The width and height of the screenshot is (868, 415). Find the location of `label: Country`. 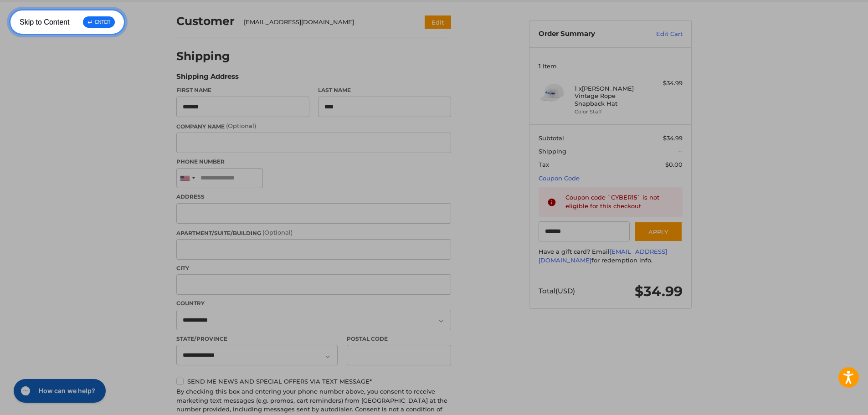

label: Country is located at coordinates (313, 303).